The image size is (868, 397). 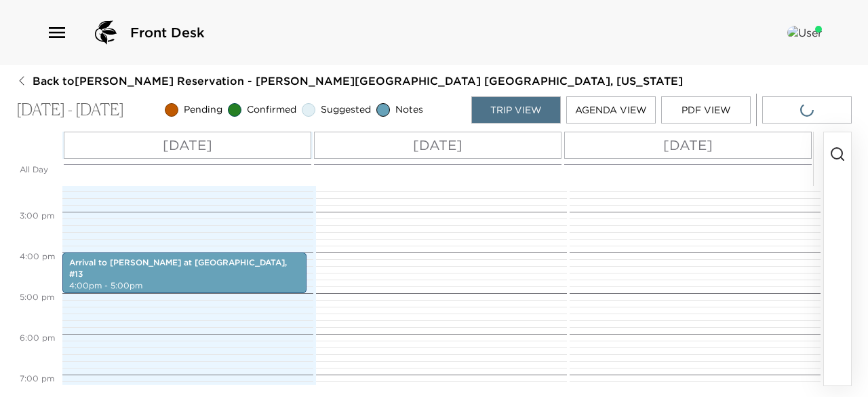 I want to click on span: 7:00 PM, so click(x=37, y=378).